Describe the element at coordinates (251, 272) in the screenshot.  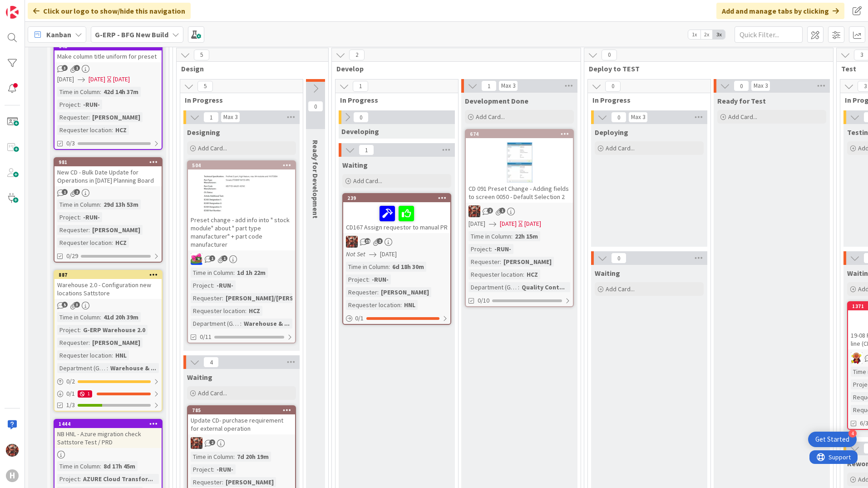
I see `div: 1d 1h 22m` at that location.